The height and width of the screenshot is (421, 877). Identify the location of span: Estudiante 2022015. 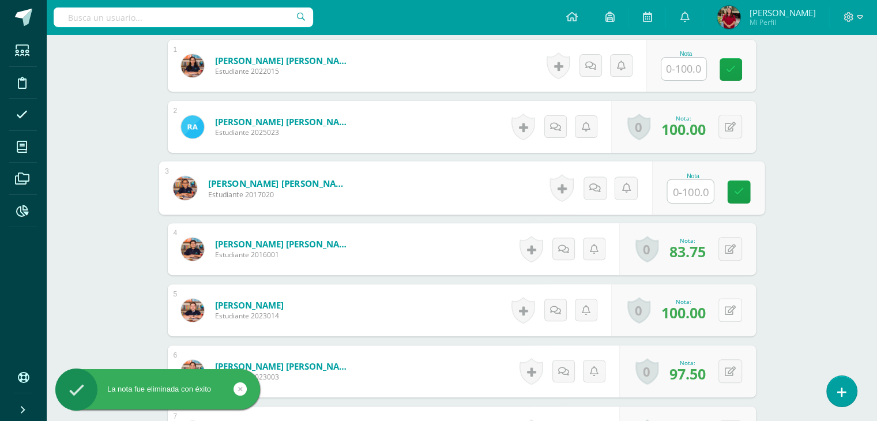
(284, 71).